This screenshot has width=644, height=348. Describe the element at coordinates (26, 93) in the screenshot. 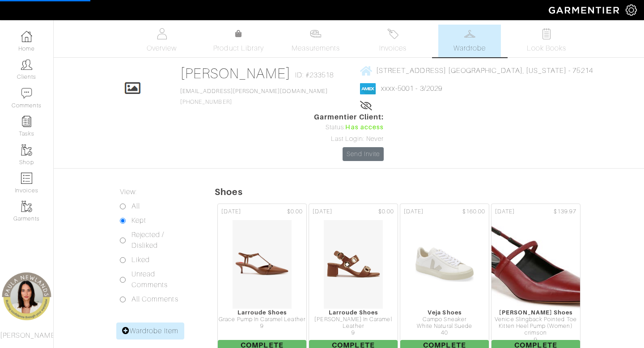

I see `img: comment-icon-a0a6a9ef722e966f86d9cbdc48e553b5cf19dbc54f86b18d962a5391bc8f6eb6.png` at that location.